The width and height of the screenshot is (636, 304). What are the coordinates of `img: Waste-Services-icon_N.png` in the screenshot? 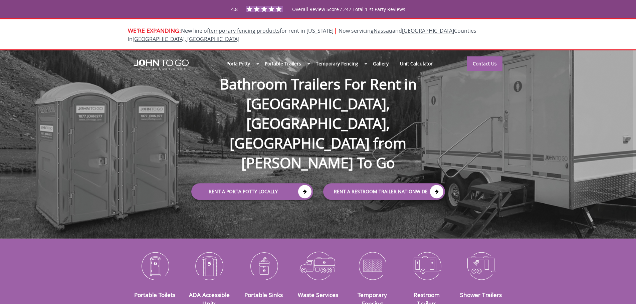 It's located at (318, 266).